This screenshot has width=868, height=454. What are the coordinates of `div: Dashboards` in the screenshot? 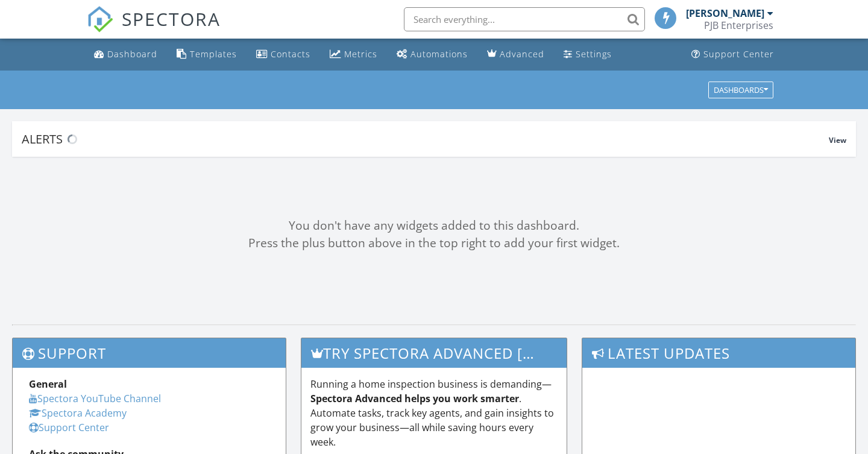 It's located at (741, 90).